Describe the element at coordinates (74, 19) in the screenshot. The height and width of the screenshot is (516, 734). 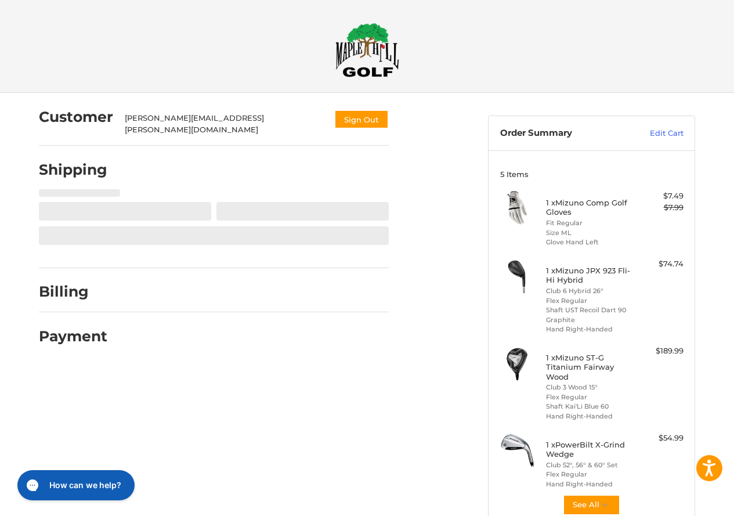
I see `h1: How can we help?` at that location.